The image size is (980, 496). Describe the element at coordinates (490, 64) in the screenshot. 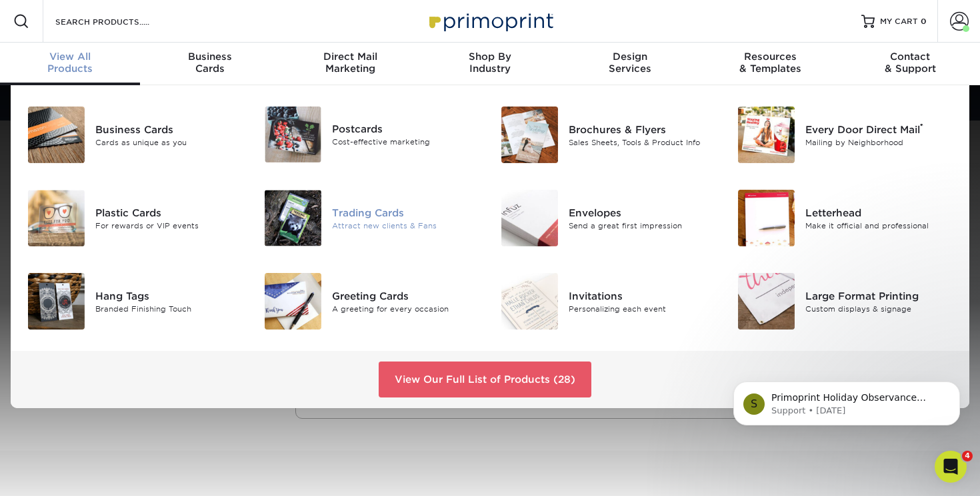

I see `a: Shop ByIndustry` at that location.